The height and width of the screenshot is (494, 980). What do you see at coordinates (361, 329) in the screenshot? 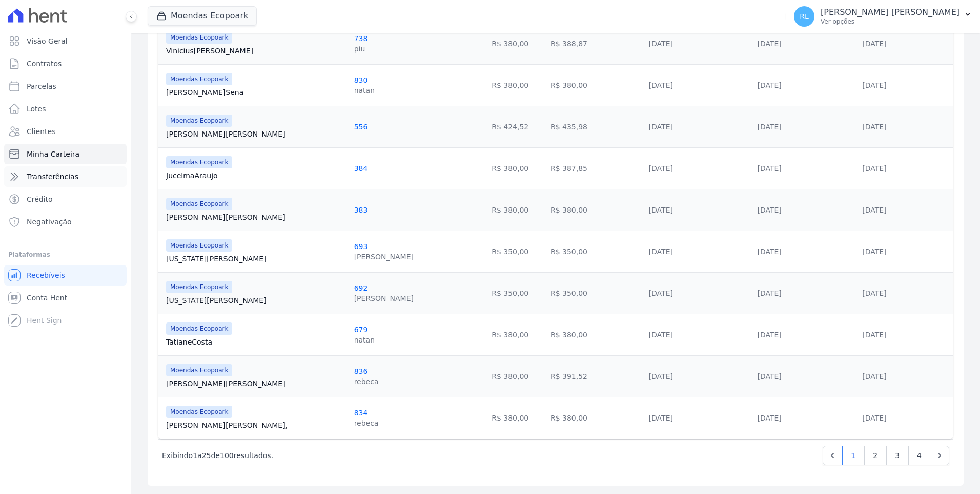
I see `a: 679` at bounding box center [361, 329].